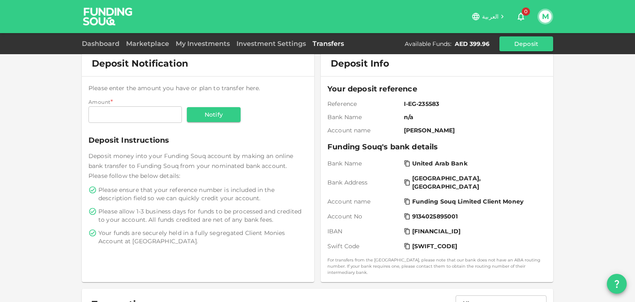 The image size is (635, 302). I want to click on a: Transfers, so click(328, 43).